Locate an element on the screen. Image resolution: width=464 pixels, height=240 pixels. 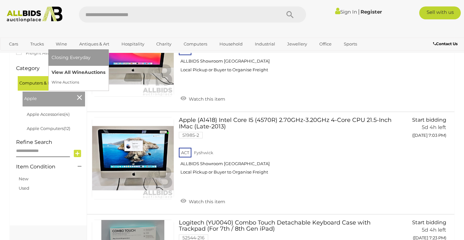
span: Computers & IT is located at coordinates (44, 82).